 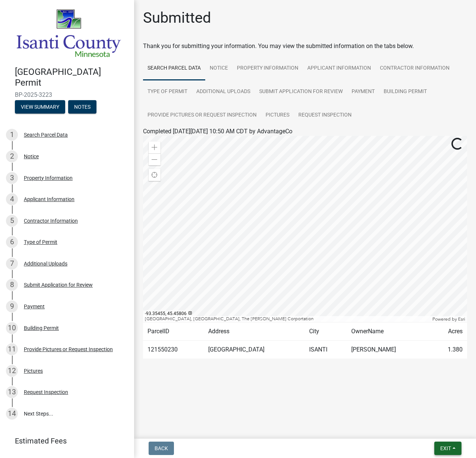 I want to click on div: 3, so click(x=12, y=178).